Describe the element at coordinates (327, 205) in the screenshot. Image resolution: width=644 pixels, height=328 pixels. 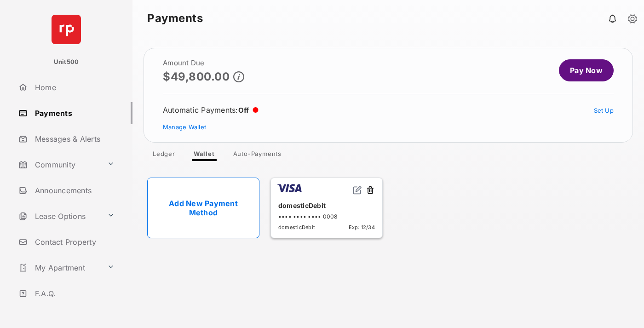
I see `div: domesticDebit` at that location.